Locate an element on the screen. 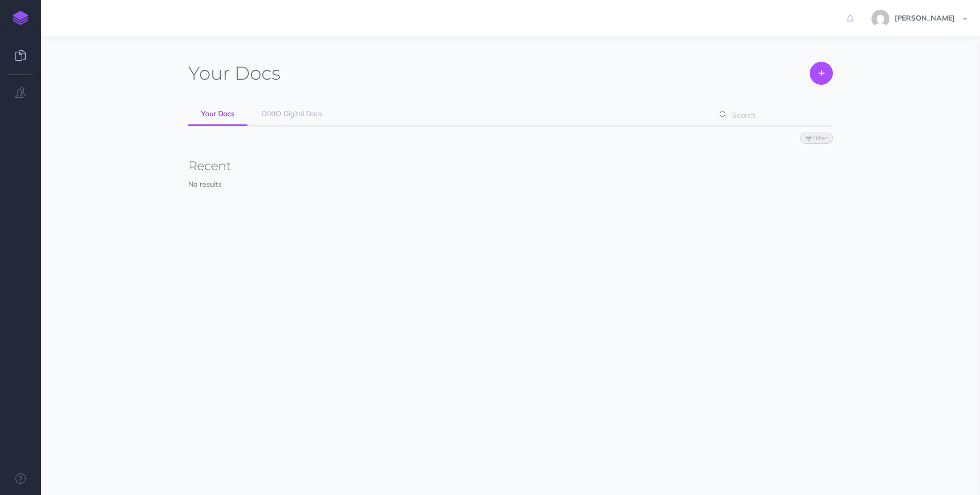 This screenshot has width=980, height=495. p: No results is located at coordinates (510, 184).